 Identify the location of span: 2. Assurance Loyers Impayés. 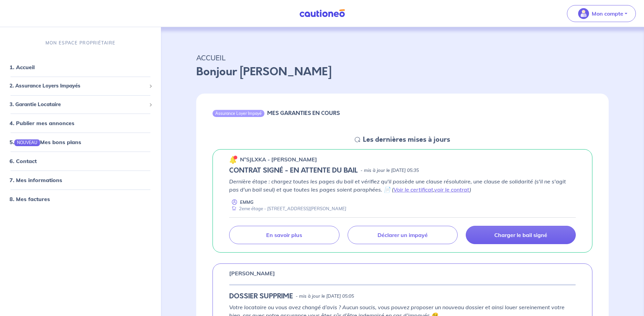
(78, 86).